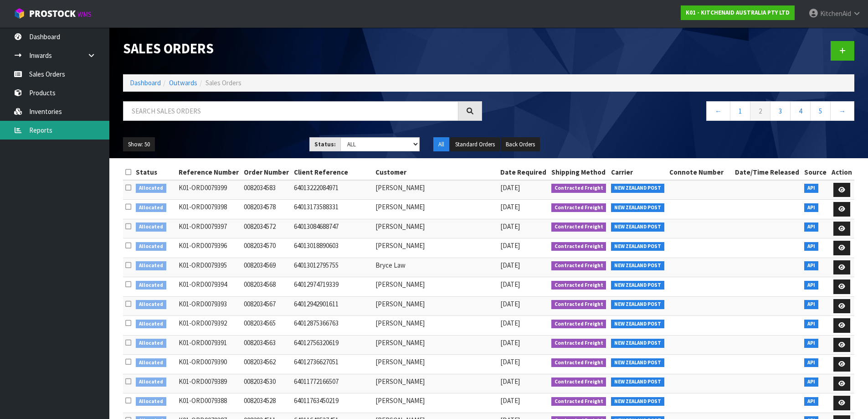 This screenshot has height=419, width=868. What do you see at coordinates (332, 306) in the screenshot?
I see `td: 64012942901611` at bounding box center [332, 306].